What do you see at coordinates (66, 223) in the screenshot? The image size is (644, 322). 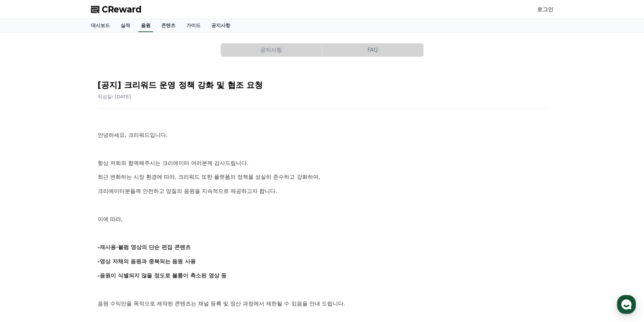 I see `a: 대화` at bounding box center [66, 223].